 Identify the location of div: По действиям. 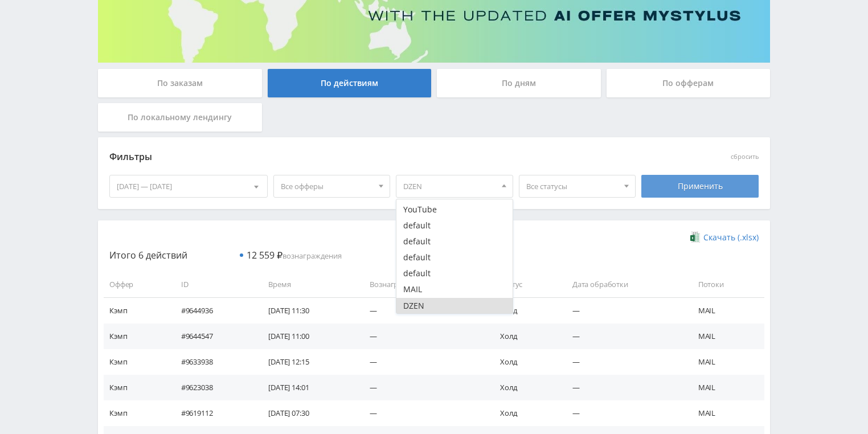
(350, 83).